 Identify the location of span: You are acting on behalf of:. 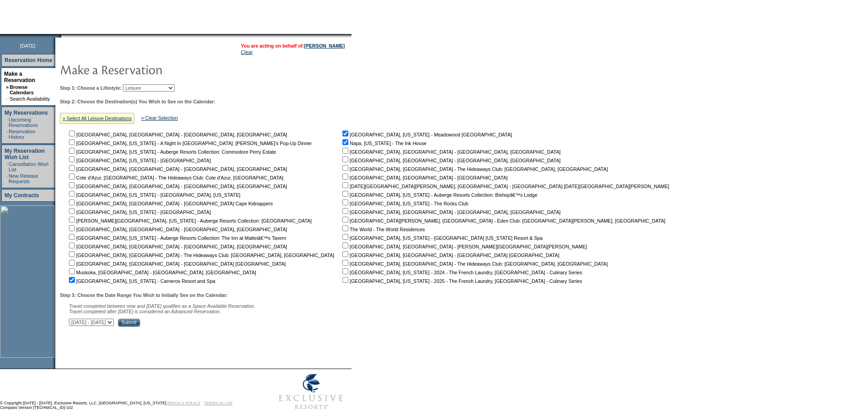
(292, 46).